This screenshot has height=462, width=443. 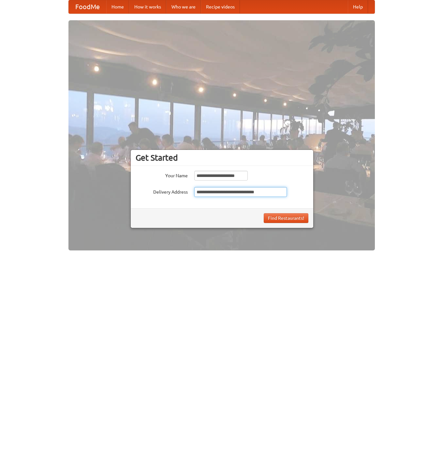 I want to click on a: Home, so click(x=118, y=7).